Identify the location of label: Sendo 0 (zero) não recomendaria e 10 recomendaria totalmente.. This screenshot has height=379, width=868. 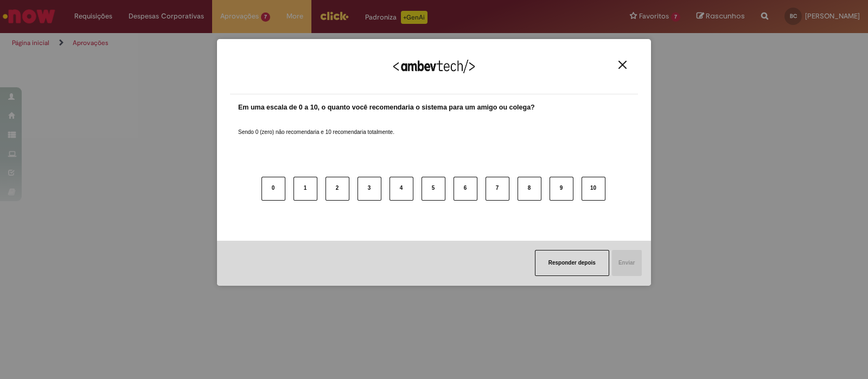
(316, 126).